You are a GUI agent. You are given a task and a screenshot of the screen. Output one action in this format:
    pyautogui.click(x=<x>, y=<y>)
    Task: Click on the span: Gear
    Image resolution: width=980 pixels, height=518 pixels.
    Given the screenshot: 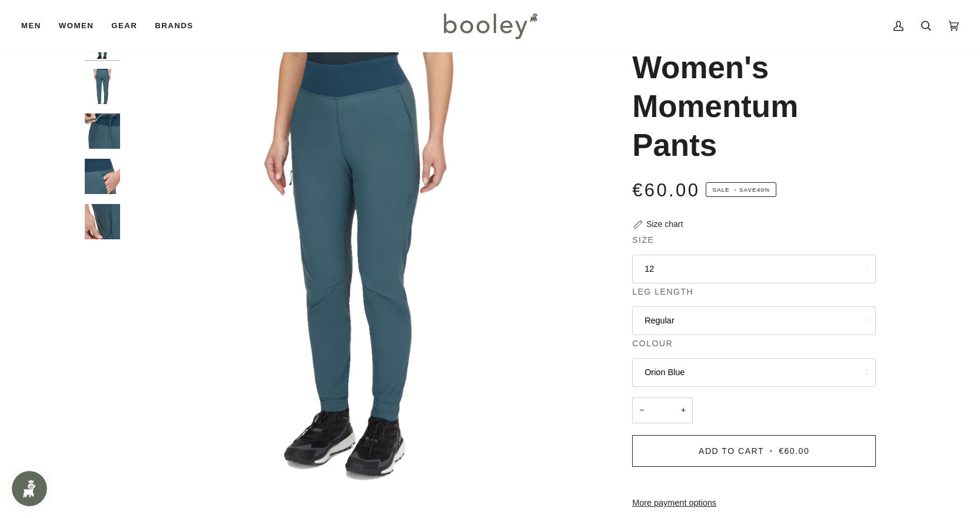 What is the action you would take?
    pyautogui.click(x=124, y=26)
    